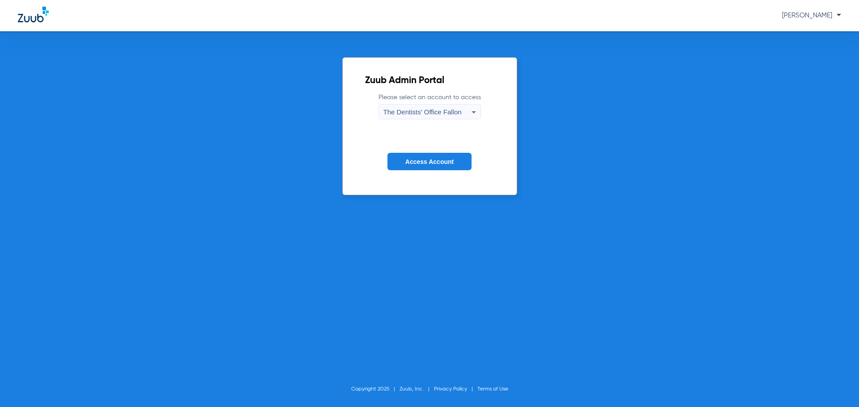  What do you see at coordinates (429, 106) in the screenshot?
I see `label: Please select an account to access` at bounding box center [429, 106].